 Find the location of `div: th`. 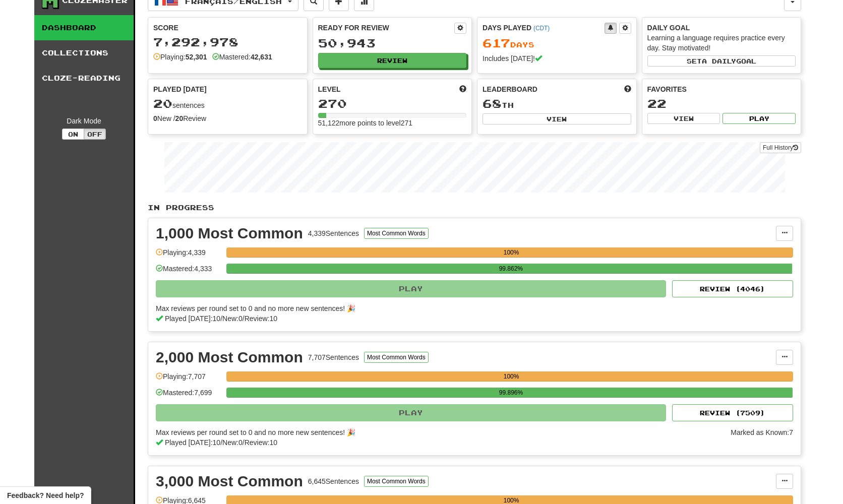

div: th is located at coordinates (556, 104).